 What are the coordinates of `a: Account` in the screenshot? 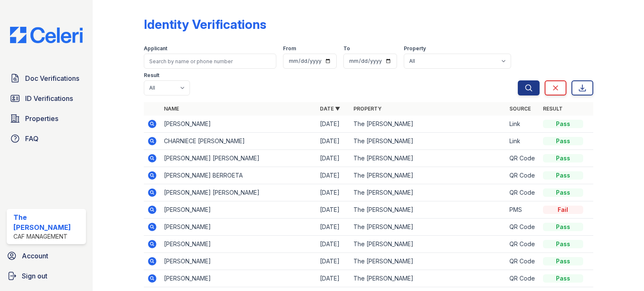 It's located at (46, 256).